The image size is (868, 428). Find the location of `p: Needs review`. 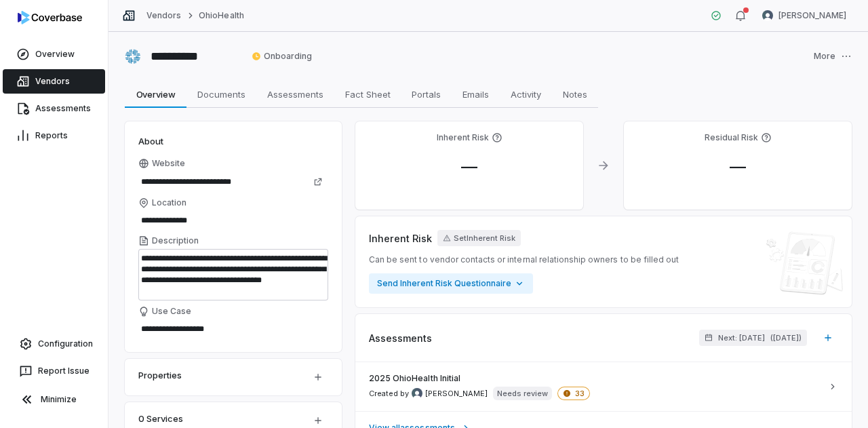

p: Needs review is located at coordinates (522, 393).